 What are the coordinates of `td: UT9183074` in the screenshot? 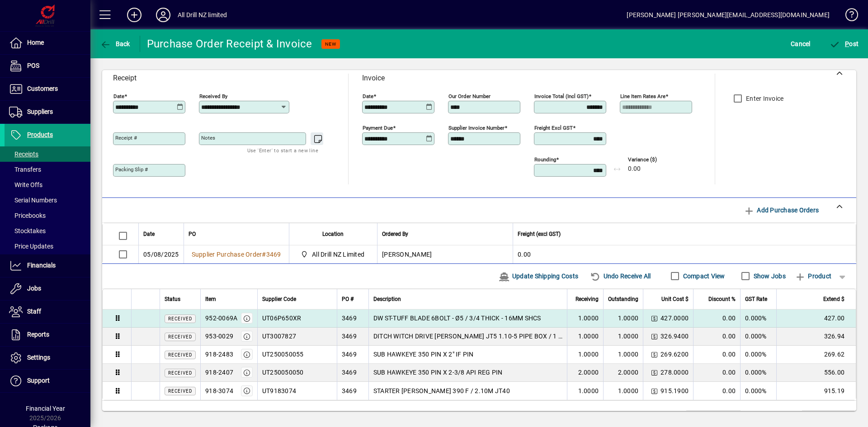 It's located at (297, 391).